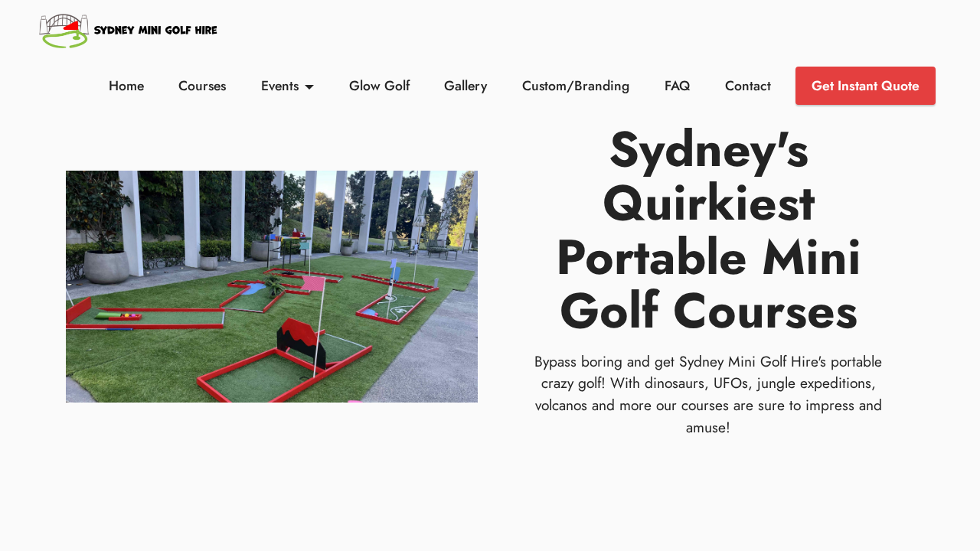 This screenshot has height=551, width=980. I want to click on p: Bypass boring and get Sydney Mini Golf Hire's portable crazy golf! With dinosaurs, UFOs, jungle e..., so click(708, 394).